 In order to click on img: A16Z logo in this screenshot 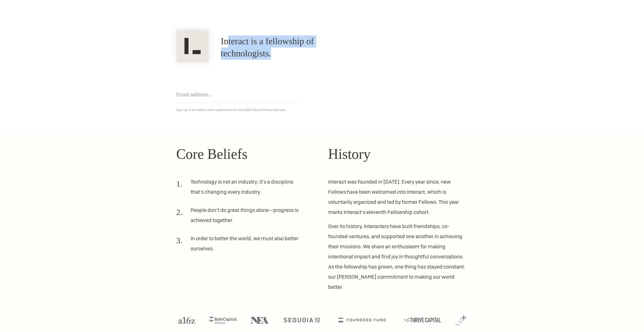, I will do `click(187, 320)`.